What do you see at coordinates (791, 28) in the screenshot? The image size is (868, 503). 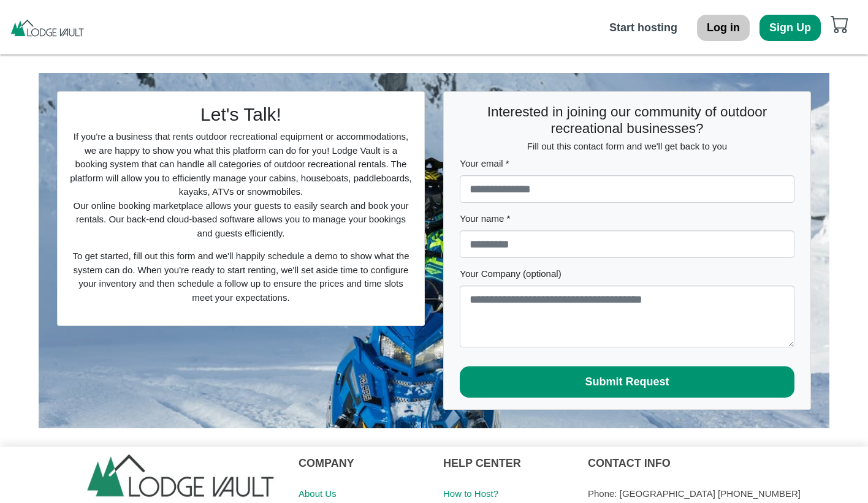 I see `button: Sign Up` at bounding box center [791, 28].